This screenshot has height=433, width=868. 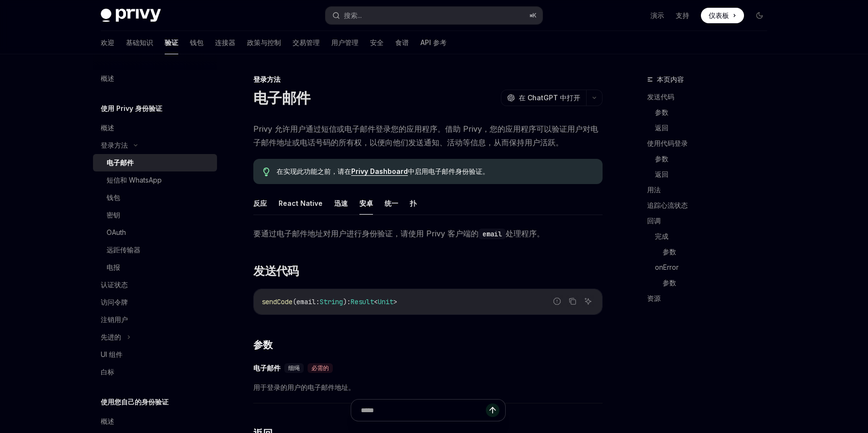 What do you see at coordinates (111, 337) in the screenshot?
I see `font: 先进的` at bounding box center [111, 337].